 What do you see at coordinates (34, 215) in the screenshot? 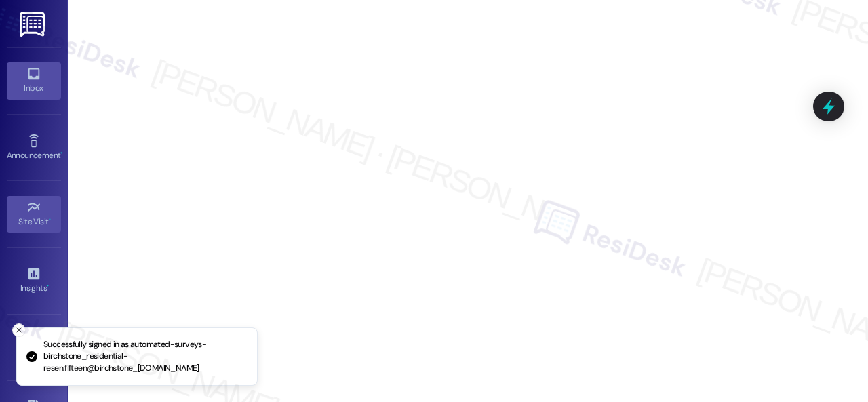
I see `a: Site Visit •` at bounding box center [34, 215].